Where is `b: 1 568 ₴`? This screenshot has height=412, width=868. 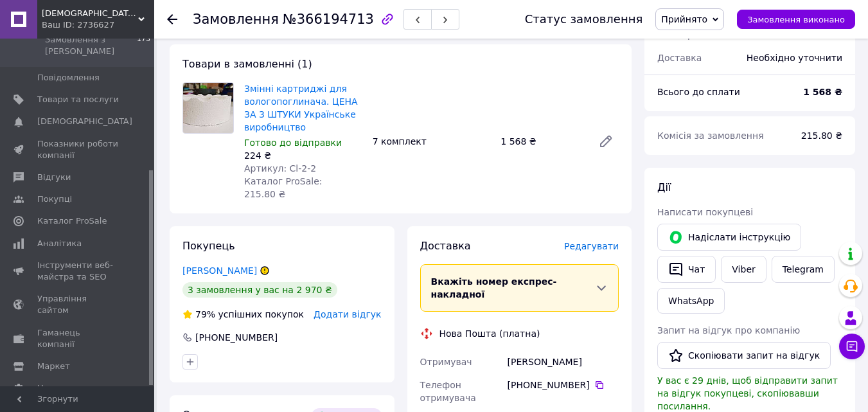
b: 1 568 ₴ is located at coordinates (822, 92).